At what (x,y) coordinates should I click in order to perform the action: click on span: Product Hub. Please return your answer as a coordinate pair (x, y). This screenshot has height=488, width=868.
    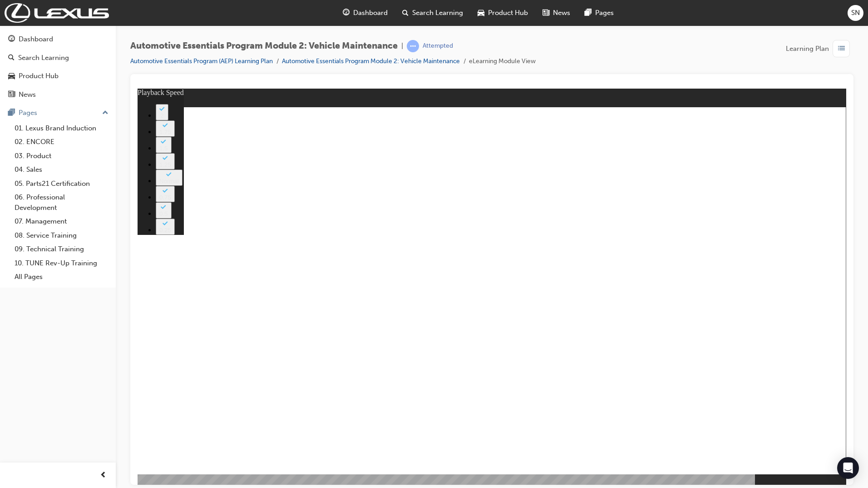
    Looking at the image, I should click on (508, 13).